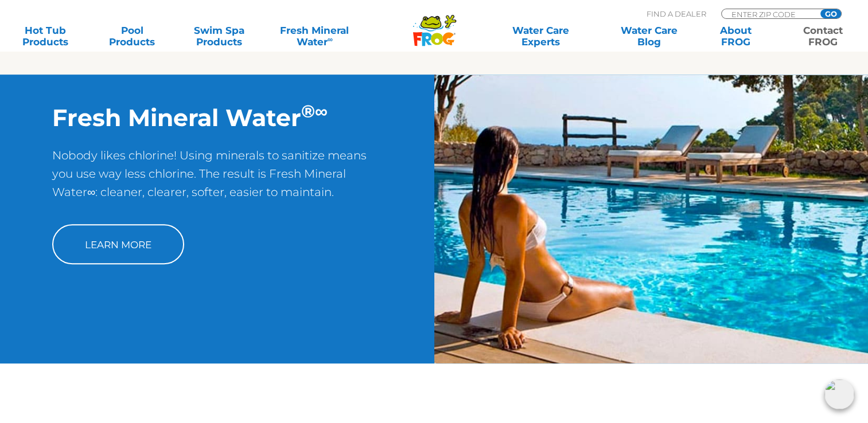  What do you see at coordinates (45, 37) in the screenshot?
I see `a: Hot TubProducts` at bounding box center [45, 37].